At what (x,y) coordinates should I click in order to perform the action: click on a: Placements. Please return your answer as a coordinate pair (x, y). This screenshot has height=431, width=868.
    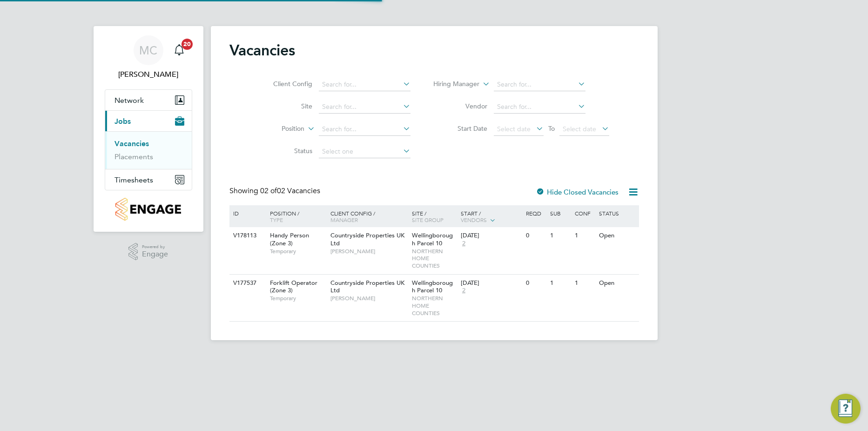
    Looking at the image, I should click on (134, 156).